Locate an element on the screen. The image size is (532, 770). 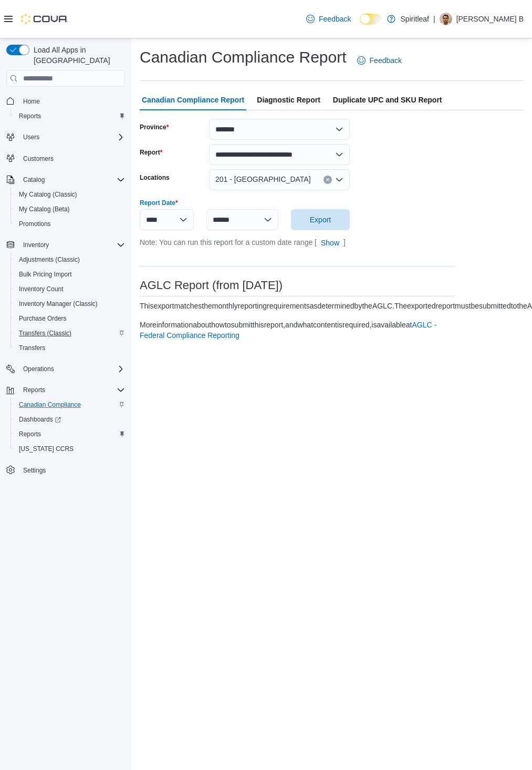
a: Canadian Compliance is located at coordinates (50, 404).